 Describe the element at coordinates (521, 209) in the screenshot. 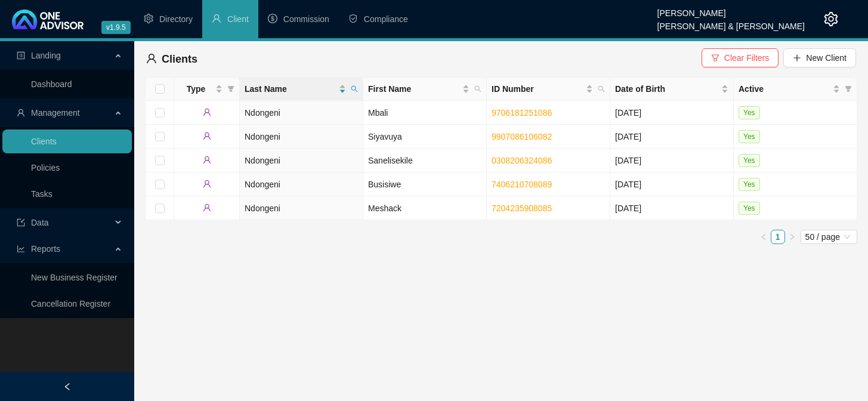

I see `a: 7204235908085` at that location.